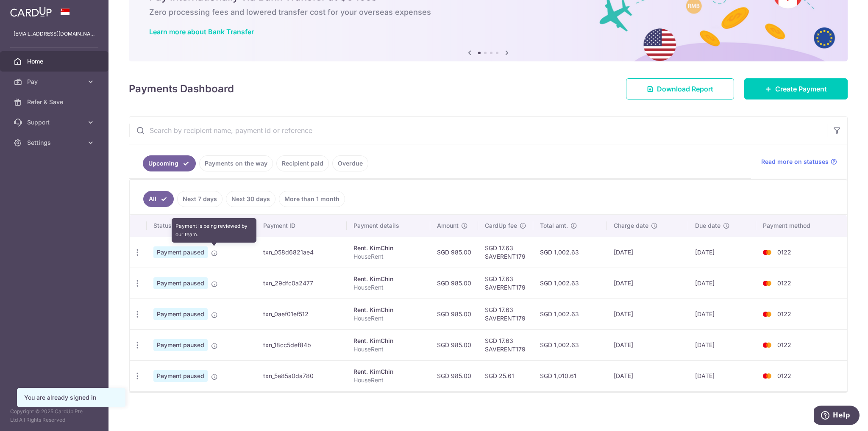 The height and width of the screenshot is (431, 868). Describe the element at coordinates (389, 226) in the screenshot. I see `th: Payment details` at that location.